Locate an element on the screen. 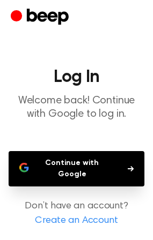 The height and width of the screenshot is (240, 153). a: Beep is located at coordinates (41, 17).